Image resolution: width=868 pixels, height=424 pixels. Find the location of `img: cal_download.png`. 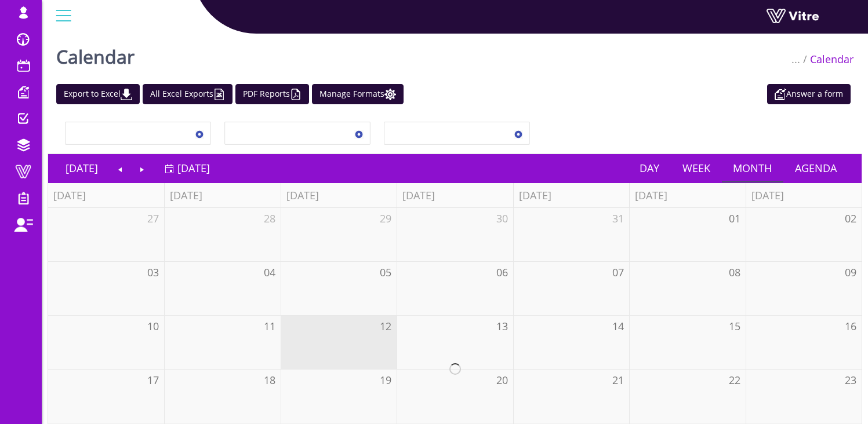

img: cal_download.png is located at coordinates (127, 95).